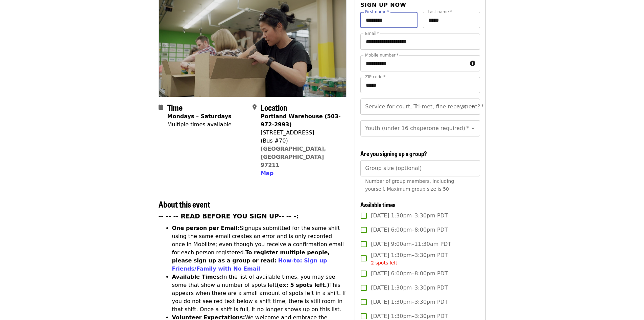 Image resolution: width=644 pixels, height=320 pixels. What do you see at coordinates (303, 285) in the screenshot?
I see `strong: (ex: 5 spots left.)` at bounding box center [303, 285].